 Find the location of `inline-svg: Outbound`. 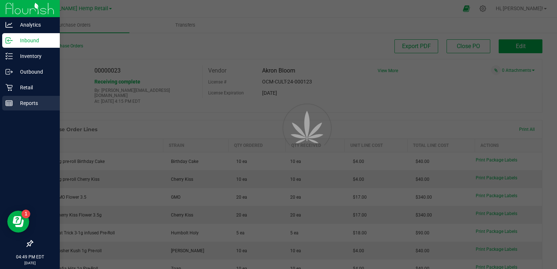

inline-svg: Outbound is located at coordinates (9, 72).